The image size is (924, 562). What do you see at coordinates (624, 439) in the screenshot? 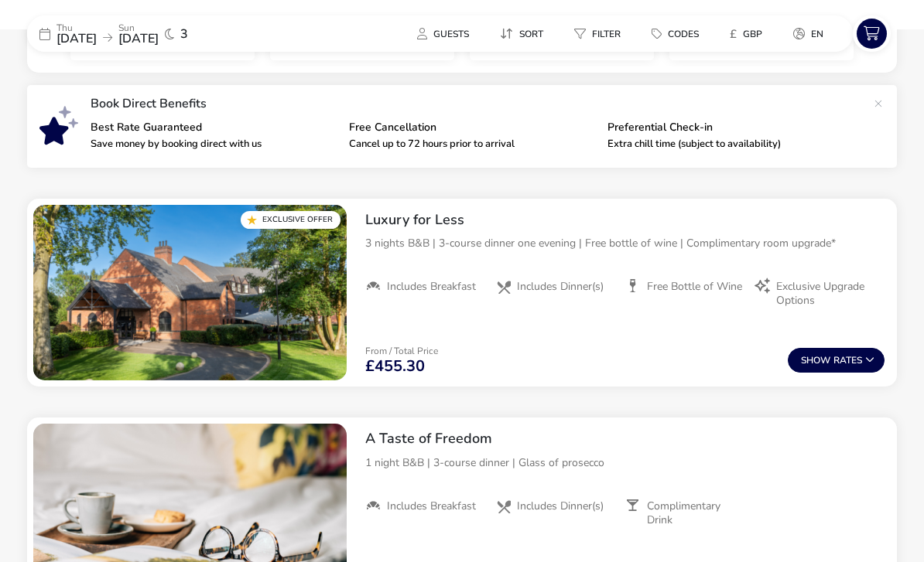
I see `h2: A Taste of Freedom` at bounding box center [624, 439].